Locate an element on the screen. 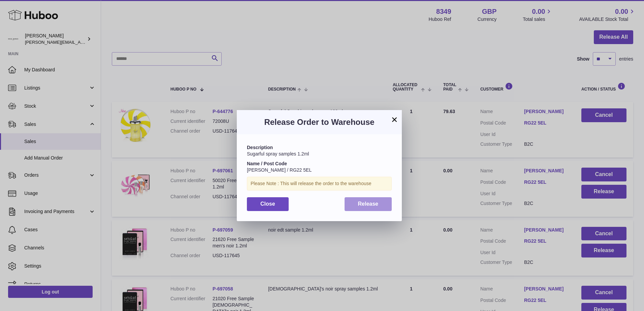 The width and height of the screenshot is (644, 311). strong: Name / Post Code is located at coordinates (266, 164).